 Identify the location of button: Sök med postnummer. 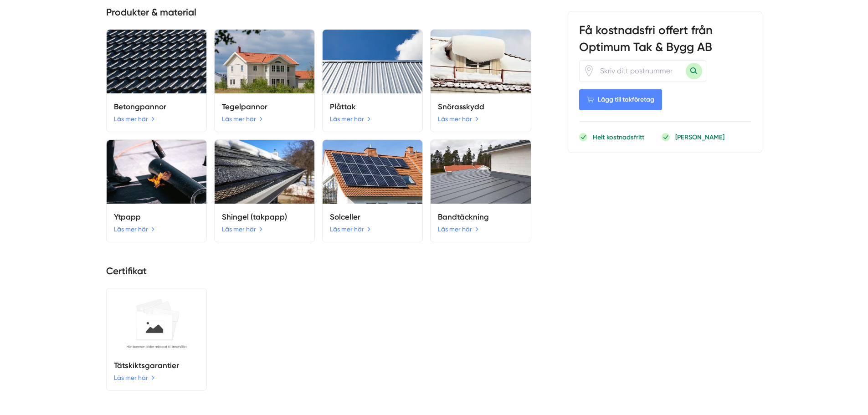
(694, 71).